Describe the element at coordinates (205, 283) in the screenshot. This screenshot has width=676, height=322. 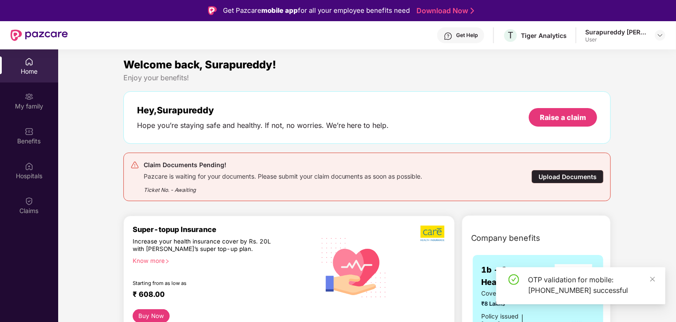
I see `div: Starting from as low as` at that location.